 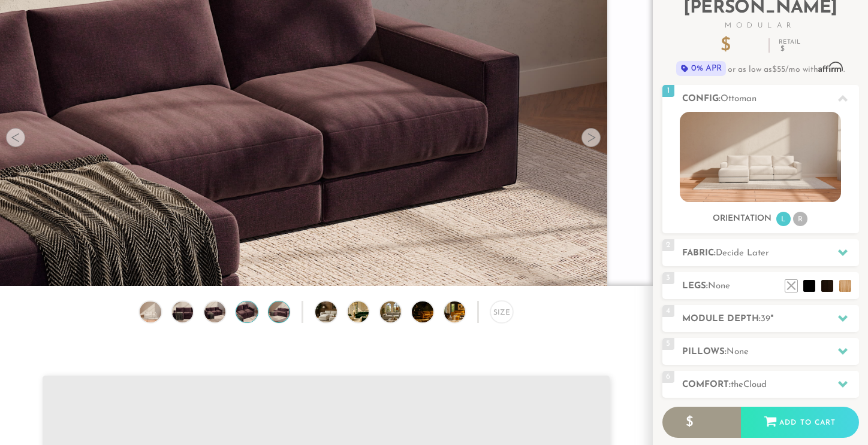 What do you see at coordinates (668, 377) in the screenshot?
I see `span: 6` at bounding box center [668, 377].